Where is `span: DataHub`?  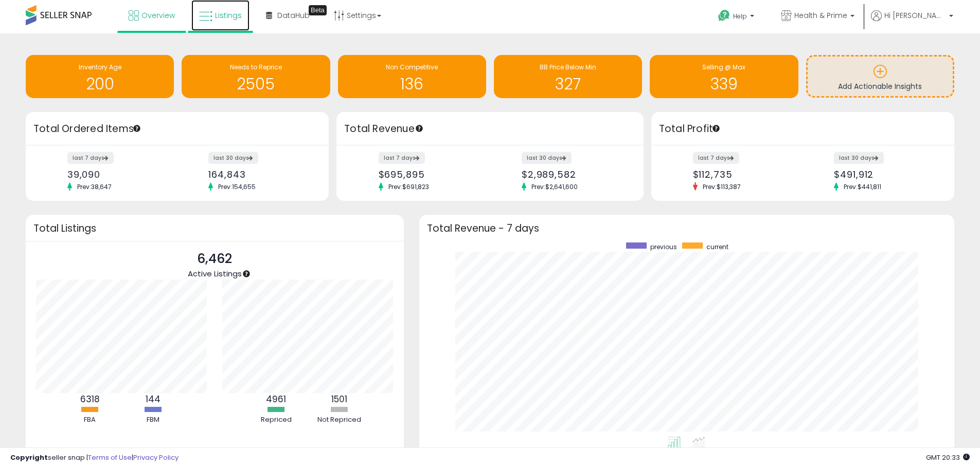
span: DataHub is located at coordinates (293, 16).